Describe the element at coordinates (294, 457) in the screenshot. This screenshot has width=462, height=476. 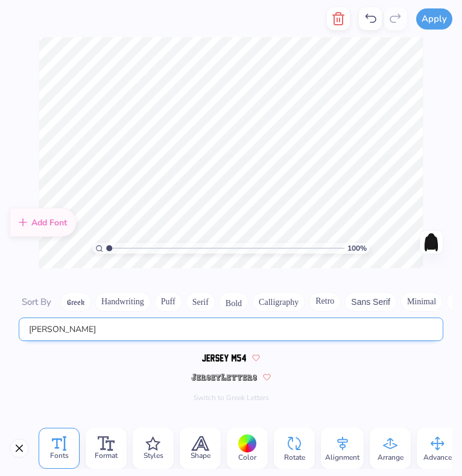
I see `span: Rotate` at that location.